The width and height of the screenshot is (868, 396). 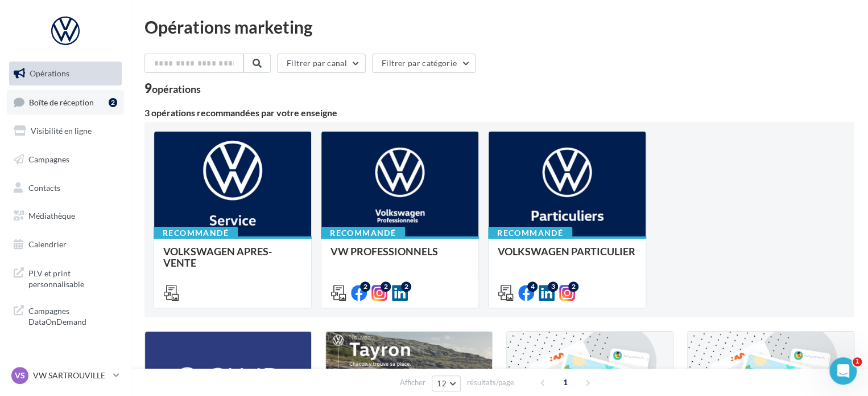 I want to click on a: Calendrier, so click(x=66, y=244).